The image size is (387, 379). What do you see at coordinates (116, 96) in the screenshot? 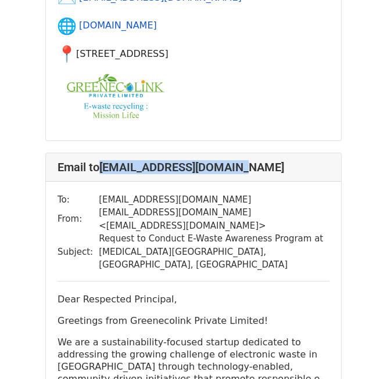
I see `img: AIorK4yTiw3jveHCJ9YN2fnGIAo00y5773kvRiolaLhmE9whMPctOg-zMHt7sQYAF96p_ae-xvDJjM8MJqUu` at bounding box center [116, 96].